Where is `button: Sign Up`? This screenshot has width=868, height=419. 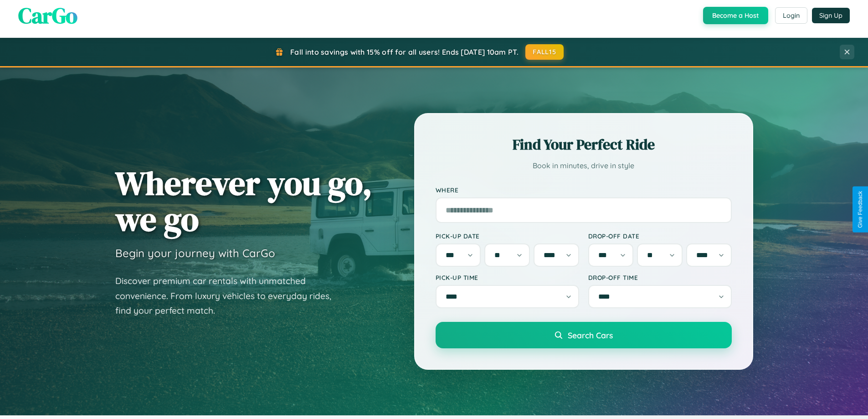 button: Sign Up is located at coordinates (831, 15).